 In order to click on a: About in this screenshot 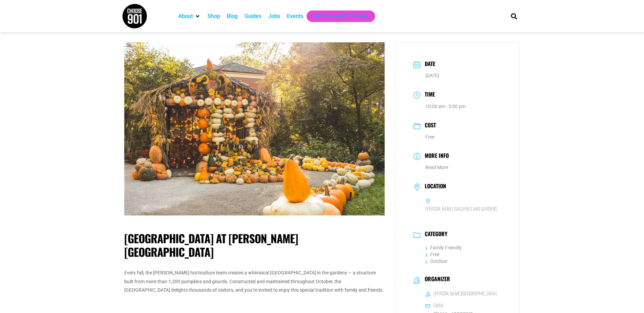, I will do `click(185, 16)`.